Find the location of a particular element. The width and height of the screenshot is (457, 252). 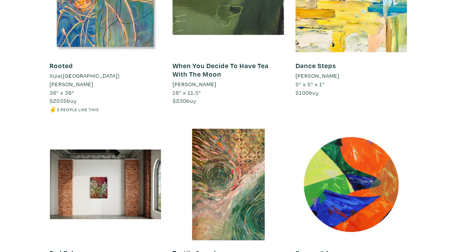

a: Dance Steps is located at coordinates (316, 65).